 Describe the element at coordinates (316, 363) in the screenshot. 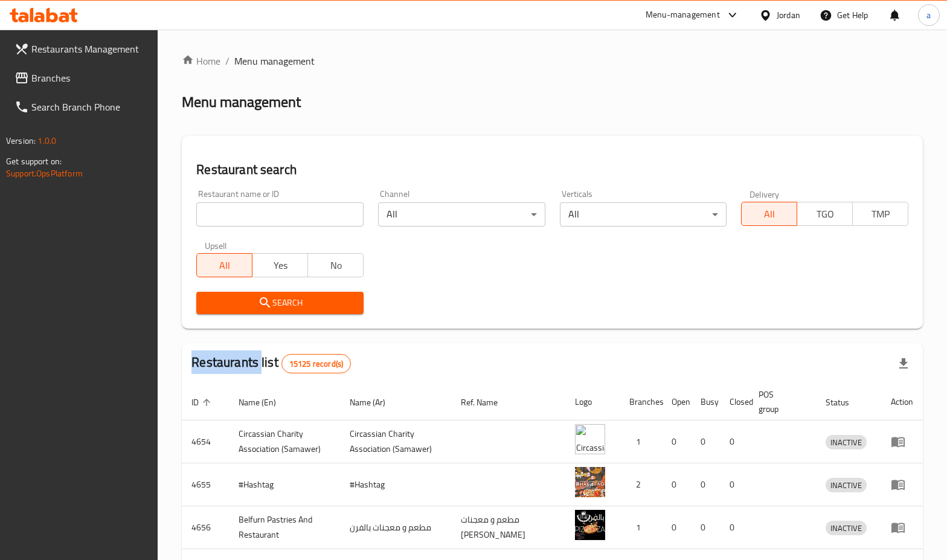

I see `span: 15125 record(s)` at that location.